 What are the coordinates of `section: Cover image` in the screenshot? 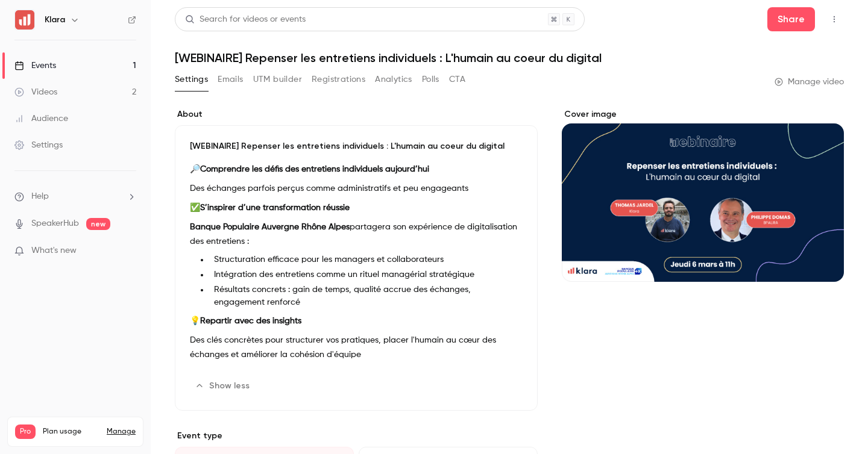 It's located at (703, 195).